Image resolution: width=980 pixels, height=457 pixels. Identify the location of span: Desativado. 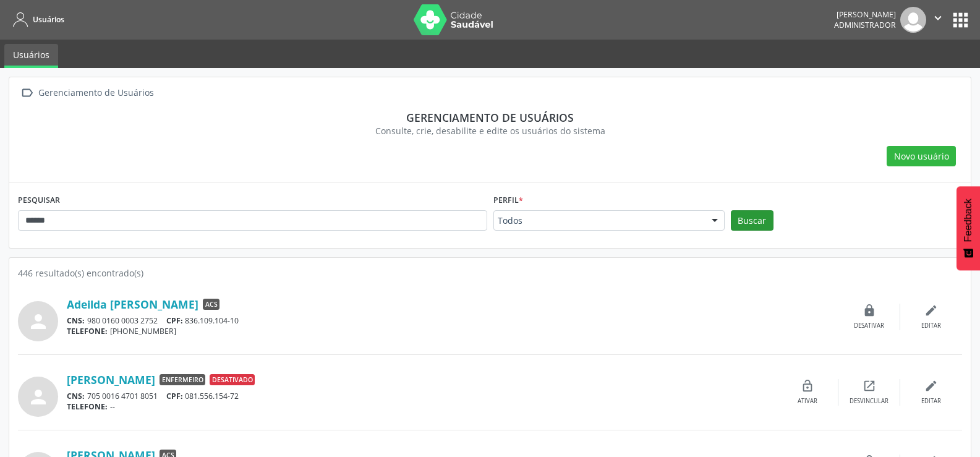
(232, 379).